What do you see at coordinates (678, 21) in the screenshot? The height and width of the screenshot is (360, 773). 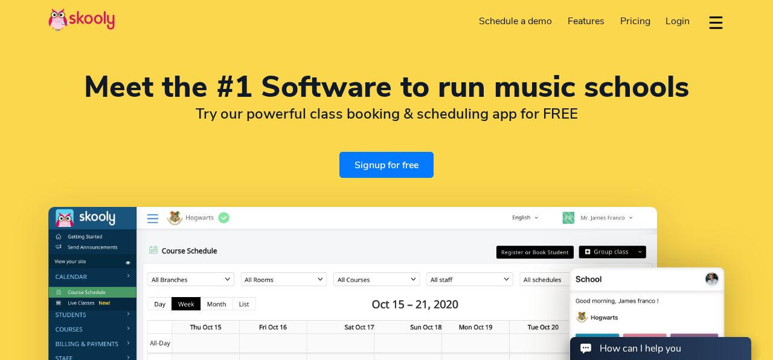 I see `a: Login` at bounding box center [678, 21].